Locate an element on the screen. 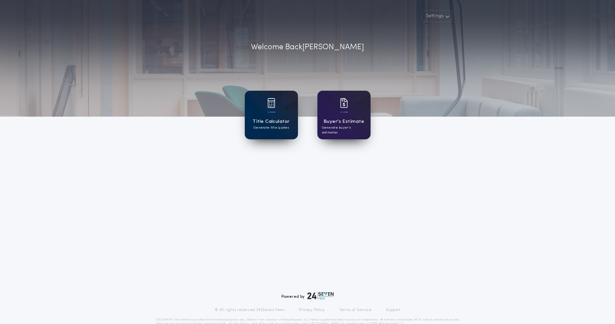 This screenshot has width=615, height=324. h1: Title Calculator is located at coordinates (271, 122).